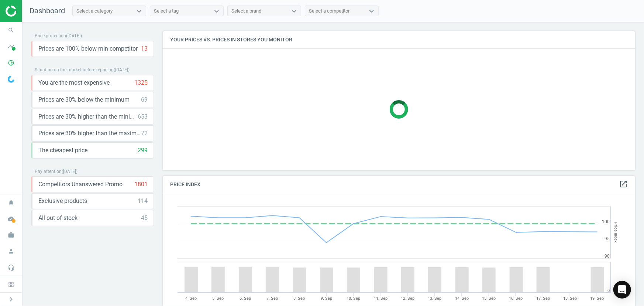 This screenshot has height=306, width=644. Describe the element at coordinates (84, 100) in the screenshot. I see `span: Prices are 30% below the minimum` at that location.